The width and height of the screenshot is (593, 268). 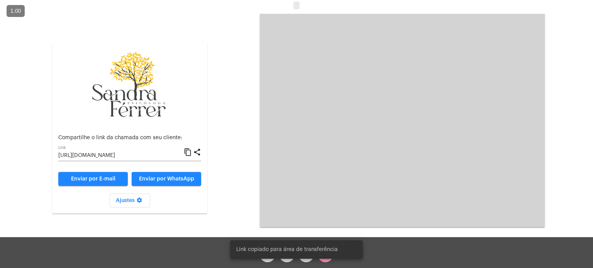 What do you see at coordinates (130, 138) in the screenshot?
I see `p: Compartilhe o link da chamada com seu cliente:` at bounding box center [130, 138].